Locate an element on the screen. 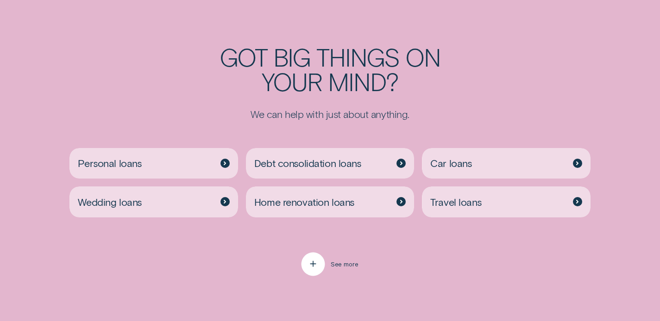  a: Car loans is located at coordinates (506, 164).